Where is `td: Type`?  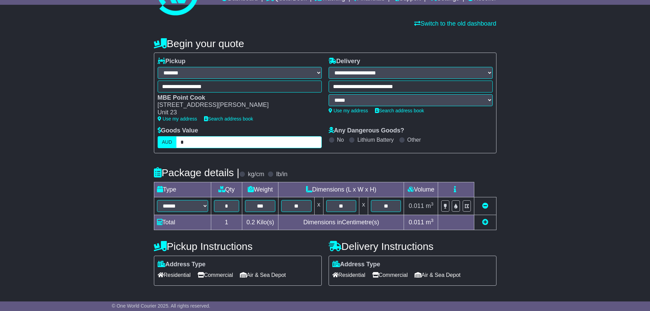
td: Type is located at coordinates (182, 189).